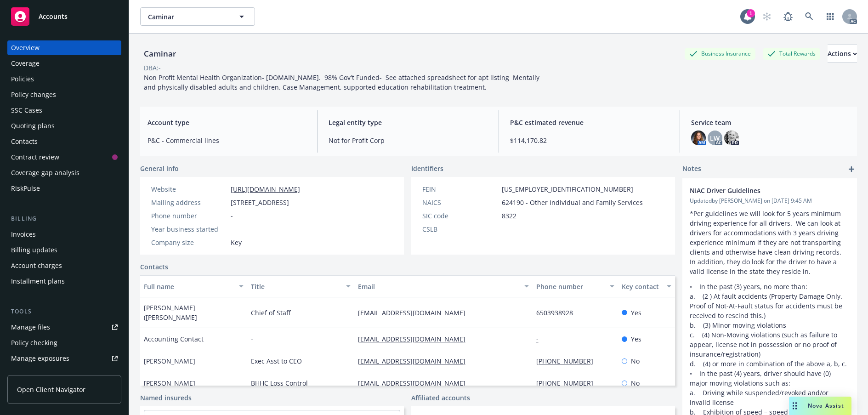  Describe the element at coordinates (27, 110) in the screenshot. I see `div: SSC Cases` at that location.